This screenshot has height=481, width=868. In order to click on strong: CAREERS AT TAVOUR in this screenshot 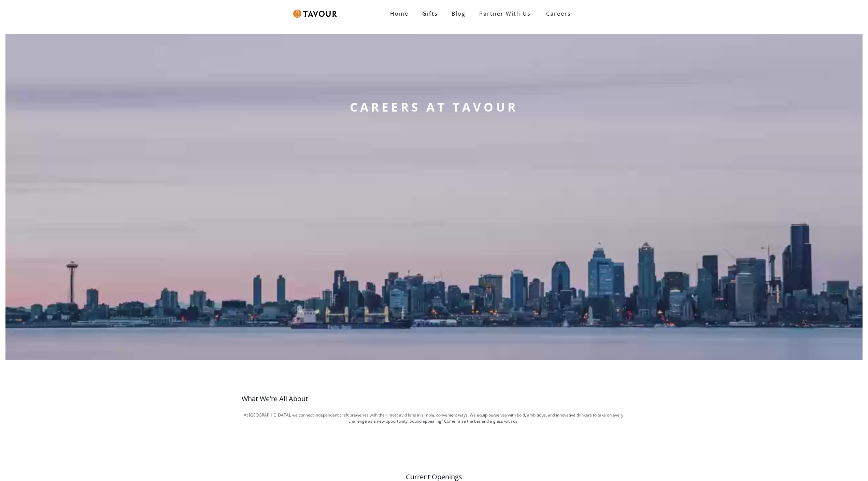, I will do `click(434, 107)`.